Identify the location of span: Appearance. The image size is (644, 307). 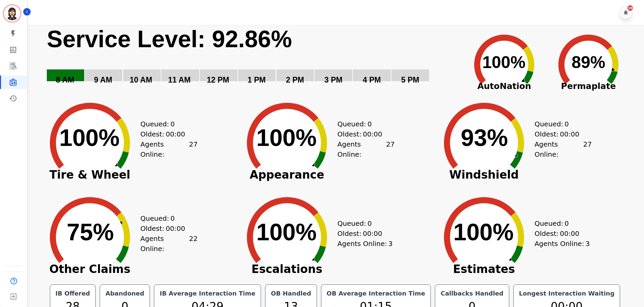
(287, 175).